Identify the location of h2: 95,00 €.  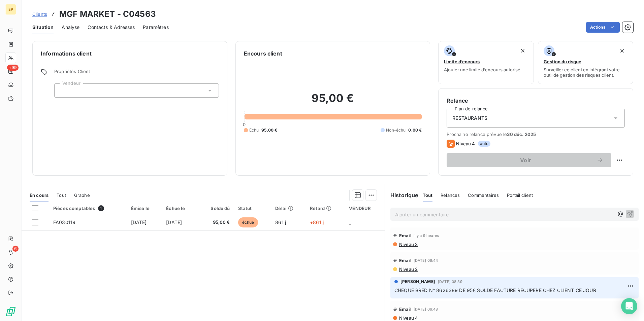
(333, 102).